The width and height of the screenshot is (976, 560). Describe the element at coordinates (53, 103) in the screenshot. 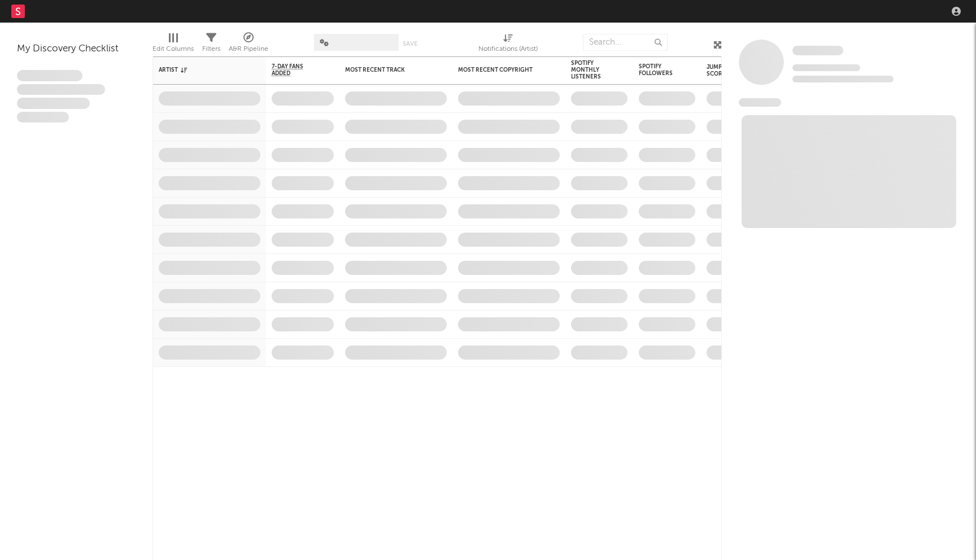

I see `span: Praesent ac interdum` at that location.